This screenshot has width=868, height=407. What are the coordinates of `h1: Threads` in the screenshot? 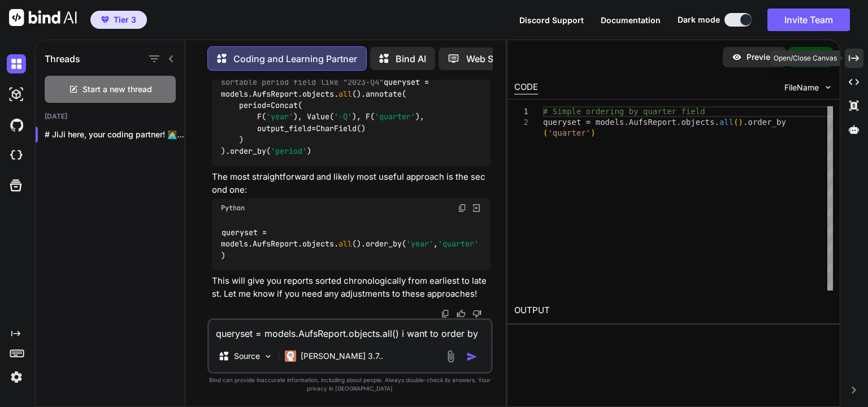 It's located at (62, 58).